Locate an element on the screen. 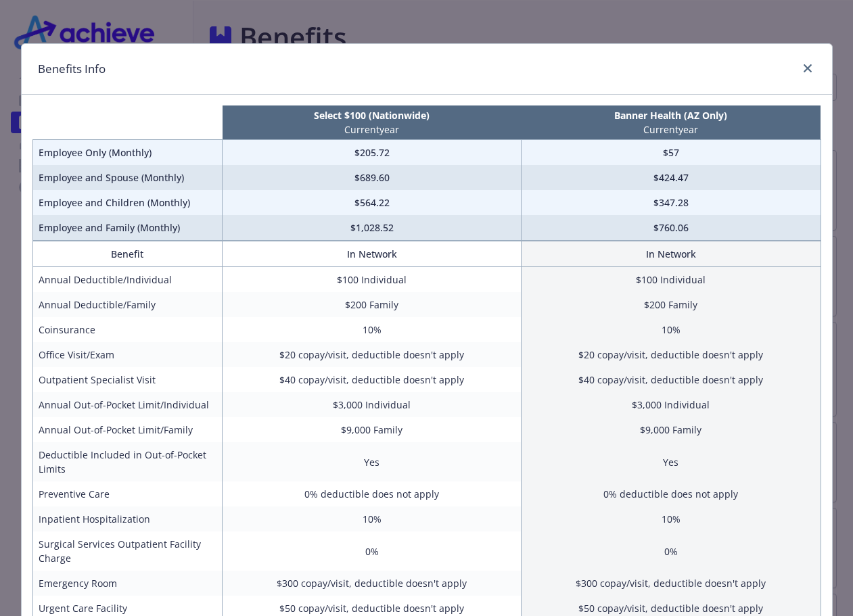  td: Annual Deductible/Individual is located at coordinates (127, 280).